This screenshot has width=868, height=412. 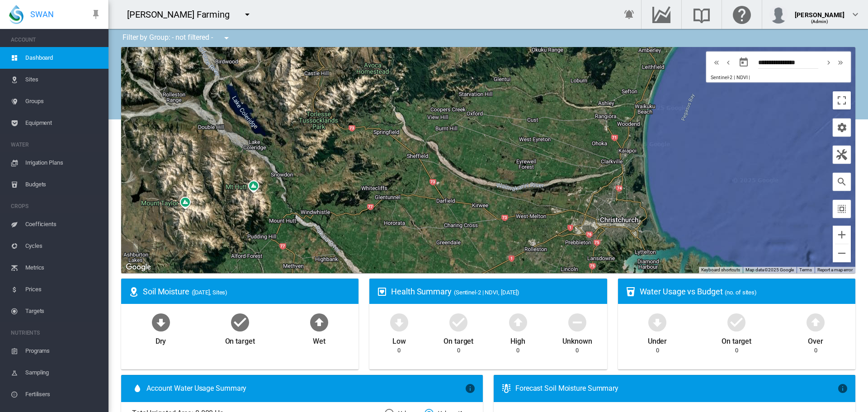 I want to click on md-icon: icon-chevron-left, so click(x=728, y=62).